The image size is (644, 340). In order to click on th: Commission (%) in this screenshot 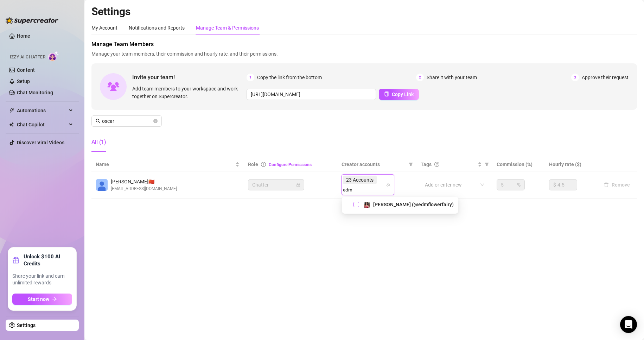, I will do `click(518, 164)`.